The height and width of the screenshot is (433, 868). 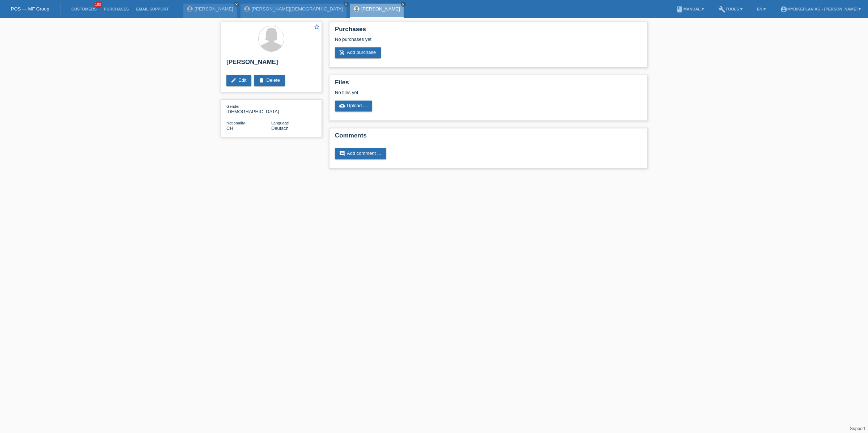 What do you see at coordinates (762, 9) in the screenshot?
I see `a: EN ▾` at bounding box center [762, 9].